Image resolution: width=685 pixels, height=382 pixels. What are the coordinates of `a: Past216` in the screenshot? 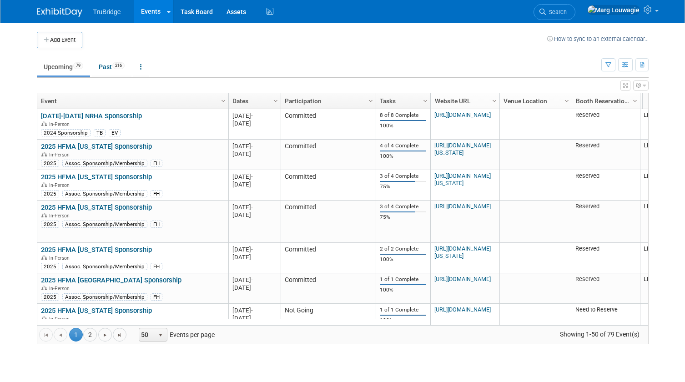 It's located at (111, 67).